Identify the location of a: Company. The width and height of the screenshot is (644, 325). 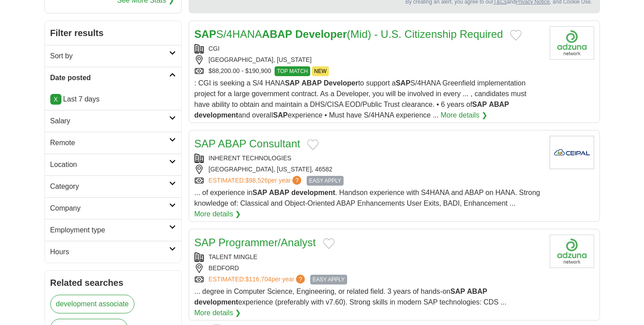
(113, 208).